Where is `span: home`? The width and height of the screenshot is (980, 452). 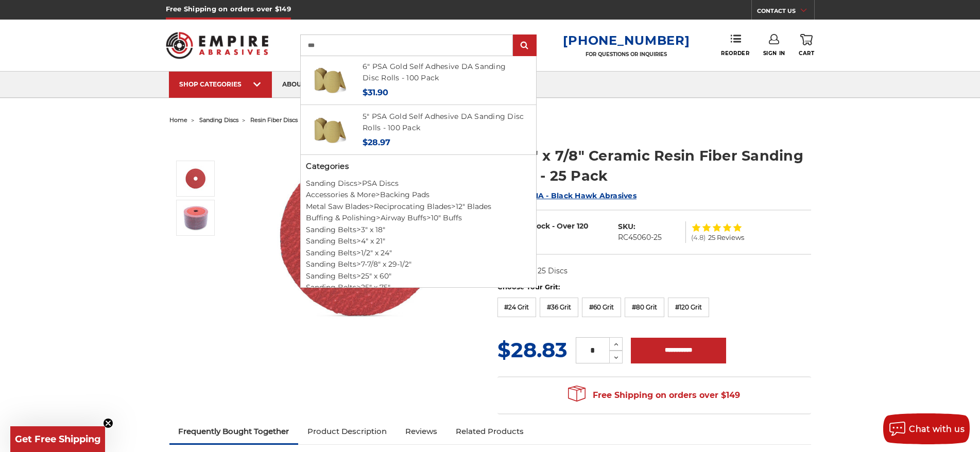 span: home is located at coordinates (178, 120).